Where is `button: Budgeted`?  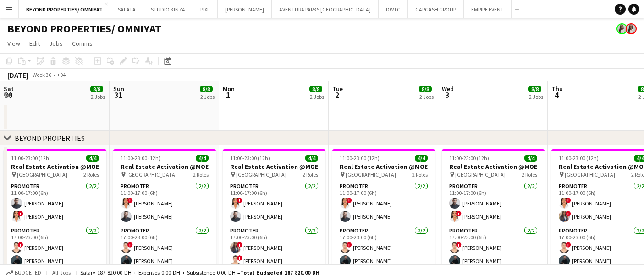
button: Budgeted is located at coordinates (24, 273).